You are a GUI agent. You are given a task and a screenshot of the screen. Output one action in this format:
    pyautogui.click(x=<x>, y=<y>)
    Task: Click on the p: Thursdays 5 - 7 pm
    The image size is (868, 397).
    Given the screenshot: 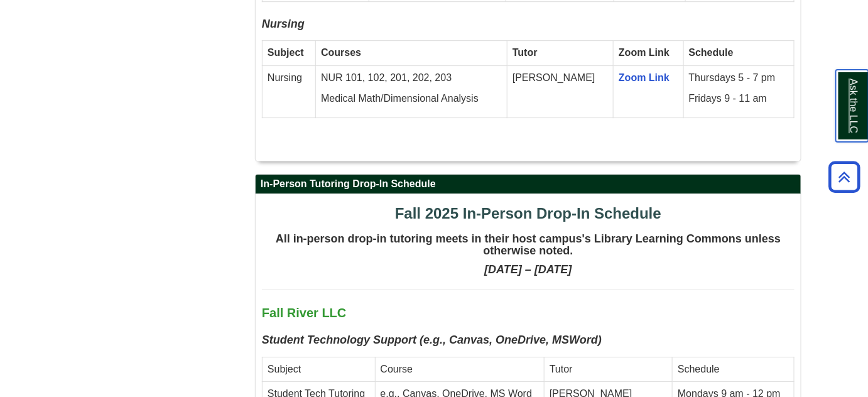 What is the action you would take?
    pyautogui.click(x=738, y=78)
    